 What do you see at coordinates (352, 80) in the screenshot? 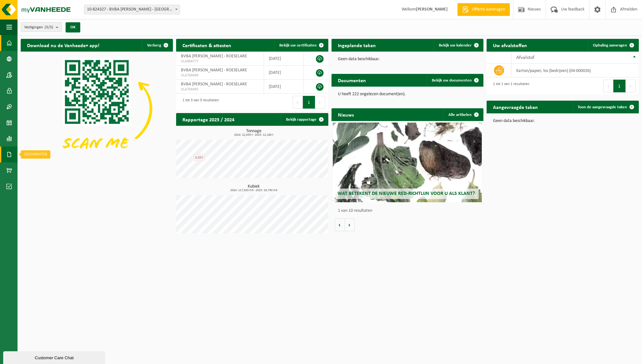
I see `h2: Documenten` at bounding box center [352, 80].